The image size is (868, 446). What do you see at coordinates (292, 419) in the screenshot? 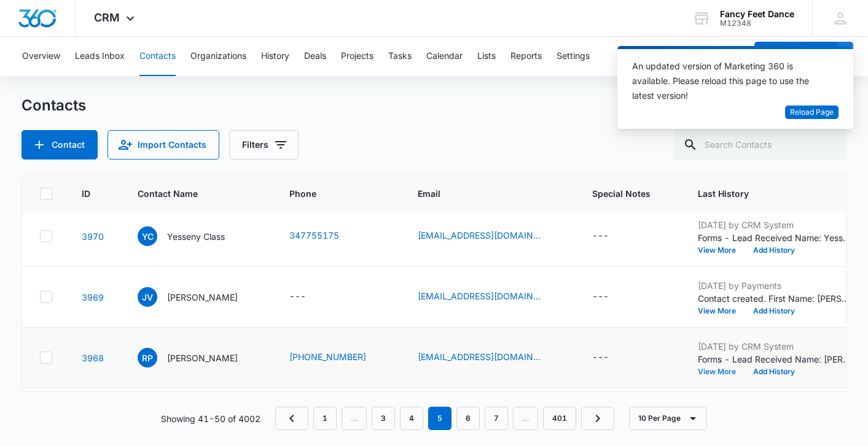
I see `a: Previous Page` at bounding box center [292, 419].